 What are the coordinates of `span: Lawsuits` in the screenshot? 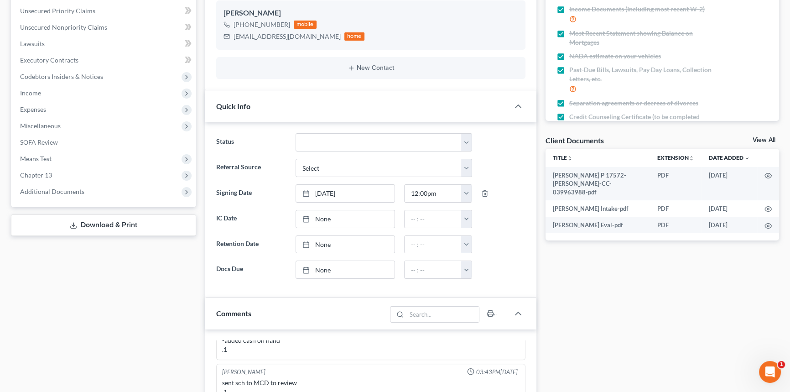 It's located at (32, 43).